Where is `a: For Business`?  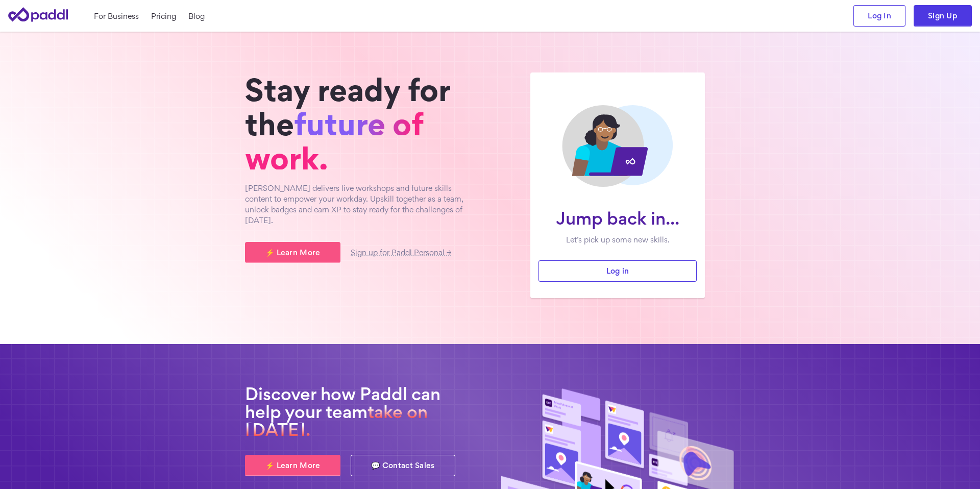 a: For Business is located at coordinates (117, 16).